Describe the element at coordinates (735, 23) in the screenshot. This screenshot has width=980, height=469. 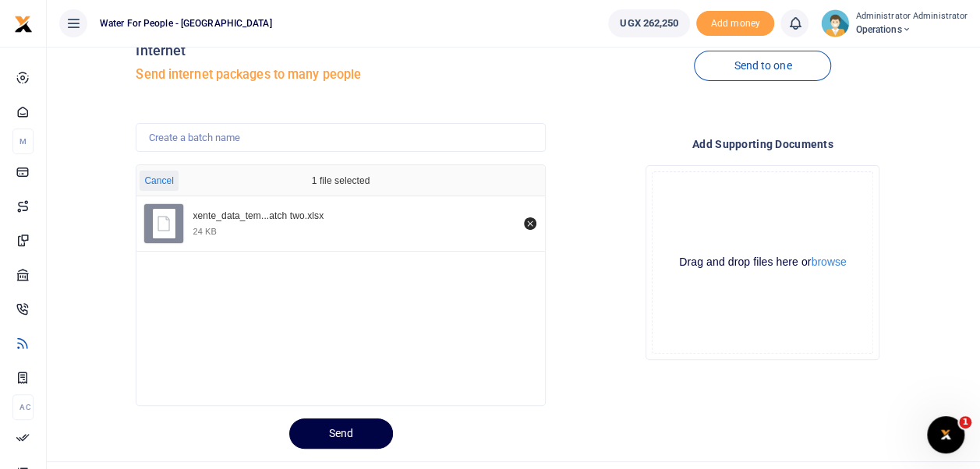
I see `span: Add money` at that location.